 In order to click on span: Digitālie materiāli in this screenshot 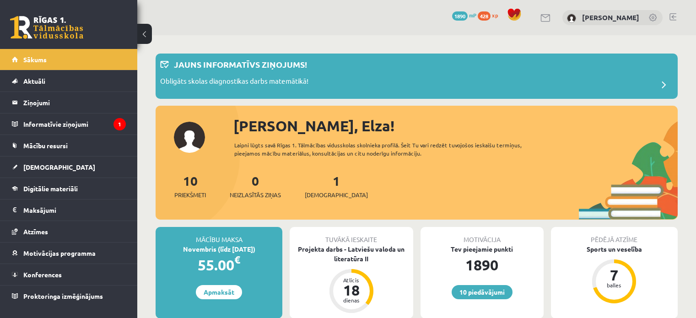, I will do `click(50, 188)`.